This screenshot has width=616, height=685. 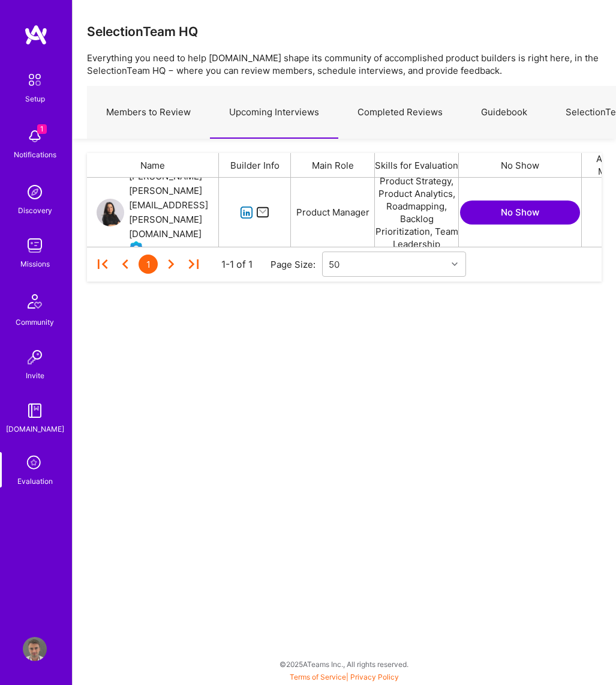 What do you see at coordinates (42, 129) in the screenshot?
I see `span: 1` at bounding box center [42, 129].